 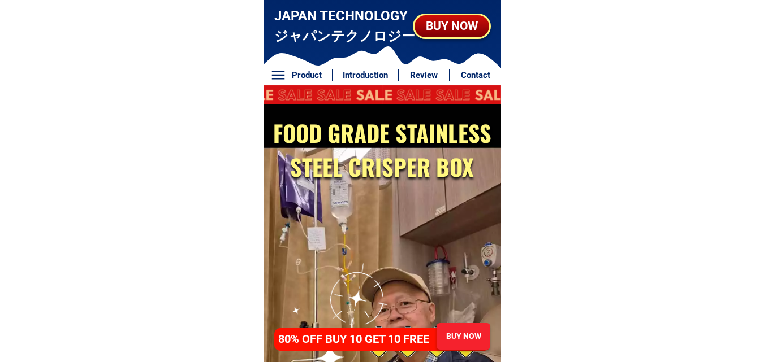 What do you see at coordinates (424, 75) in the screenshot?
I see `h6: Review` at bounding box center [424, 75].